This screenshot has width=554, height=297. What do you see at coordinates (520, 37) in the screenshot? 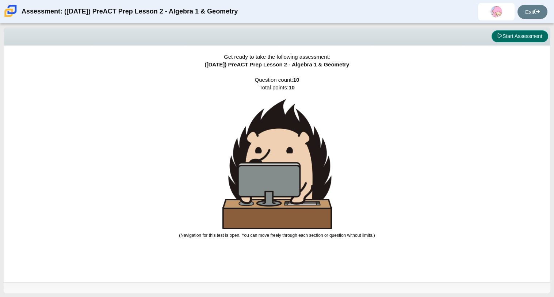
I see `button: Start Assessment` at bounding box center [520, 37].